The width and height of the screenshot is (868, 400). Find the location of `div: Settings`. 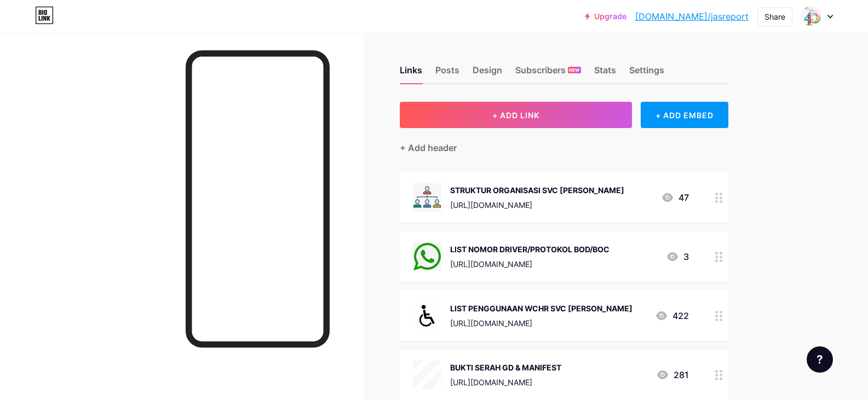

div: Settings is located at coordinates (647, 73).